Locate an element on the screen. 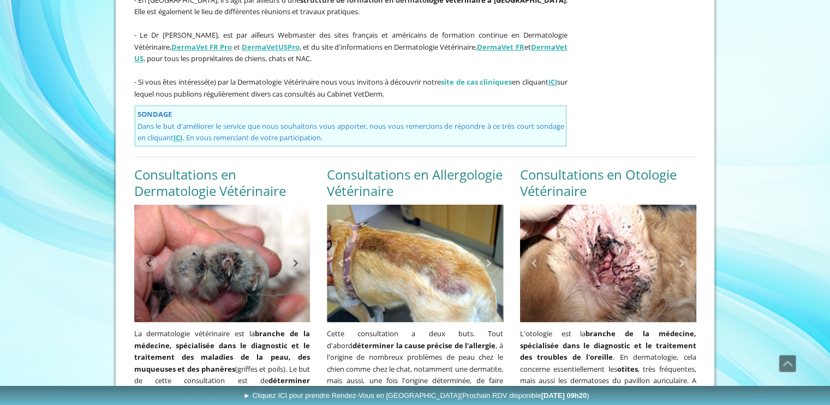 This screenshot has width=830, height=405. span: - Si vous êtes intéressé(e) par la Dermatologie Vétérinaire nous vous invitons à découvrir notre ... is located at coordinates (351, 88).